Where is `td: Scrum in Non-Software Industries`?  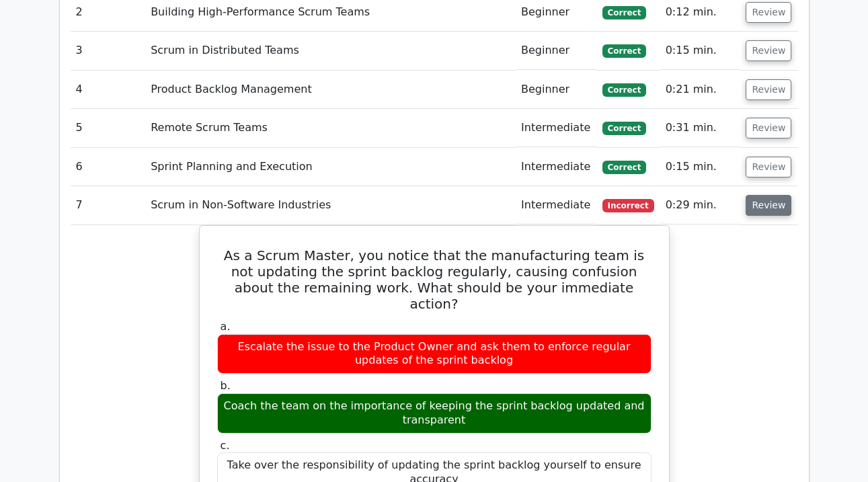 td: Scrum in Non-Software Industries is located at coordinates (330, 205).